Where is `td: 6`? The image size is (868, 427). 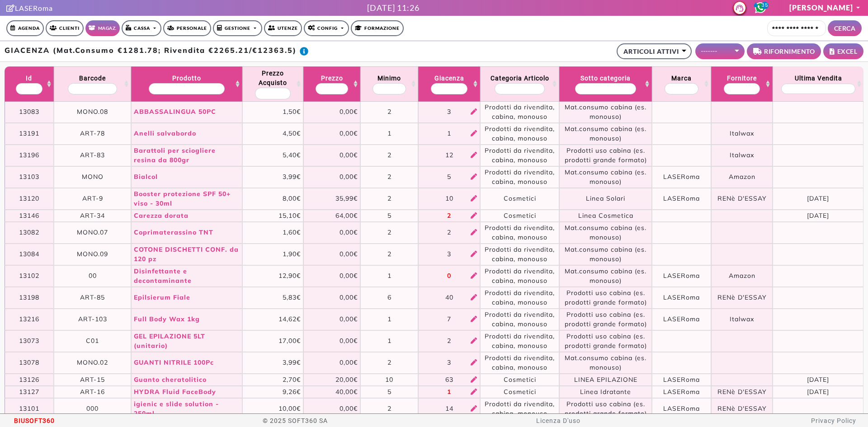
td: 6 is located at coordinates (389, 298).